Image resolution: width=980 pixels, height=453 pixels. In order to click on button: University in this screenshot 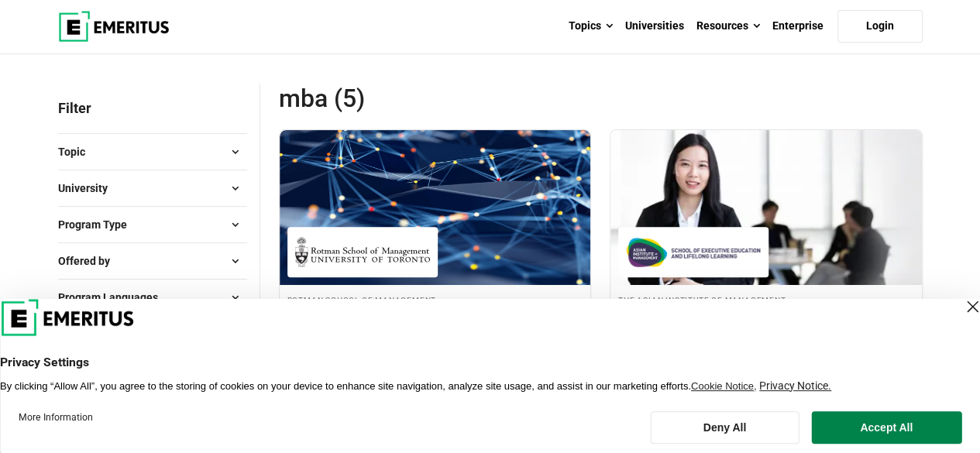, I will do `click(153, 188)`.